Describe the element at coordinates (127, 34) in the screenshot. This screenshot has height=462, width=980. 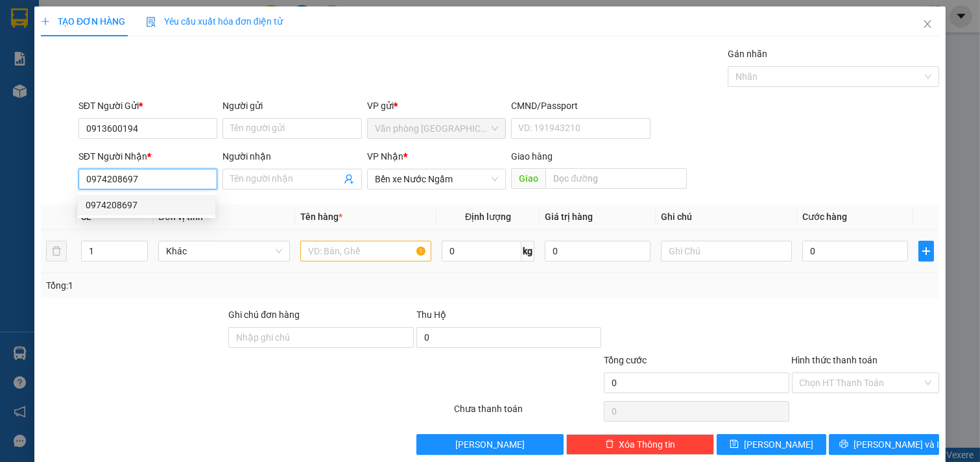
I see `b: 02633 815 521, 0918 433416` at that location.